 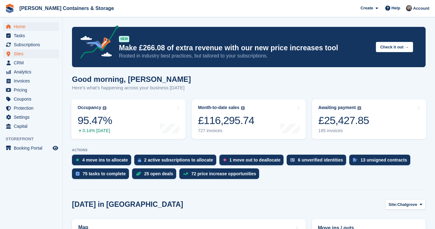 What do you see at coordinates (33, 99) in the screenshot?
I see `span: Coupons` at bounding box center [33, 99].